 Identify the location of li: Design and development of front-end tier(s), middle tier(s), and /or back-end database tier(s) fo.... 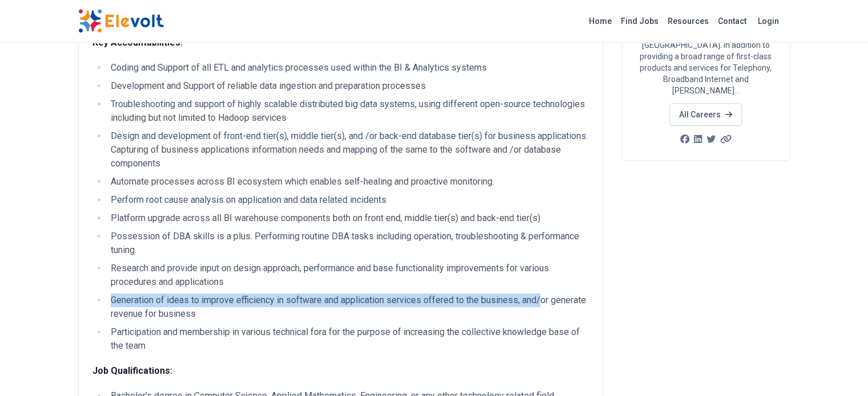
(348, 150).